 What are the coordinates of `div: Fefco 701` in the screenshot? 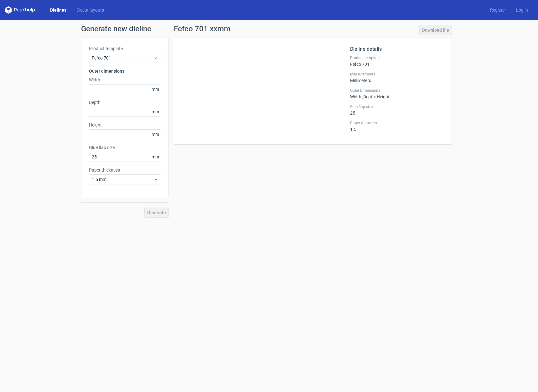 It's located at (397, 61).